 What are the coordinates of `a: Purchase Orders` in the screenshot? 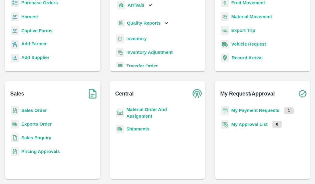 It's located at (40, 3).